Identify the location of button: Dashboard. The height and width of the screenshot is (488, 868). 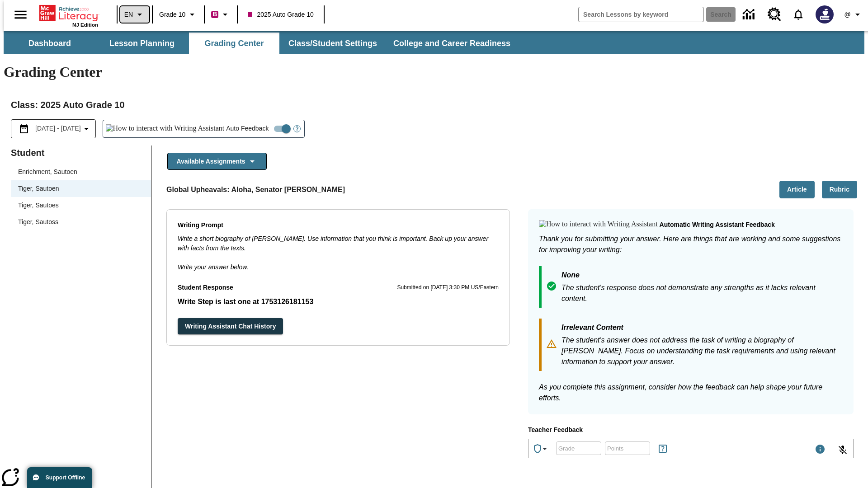
(50, 43).